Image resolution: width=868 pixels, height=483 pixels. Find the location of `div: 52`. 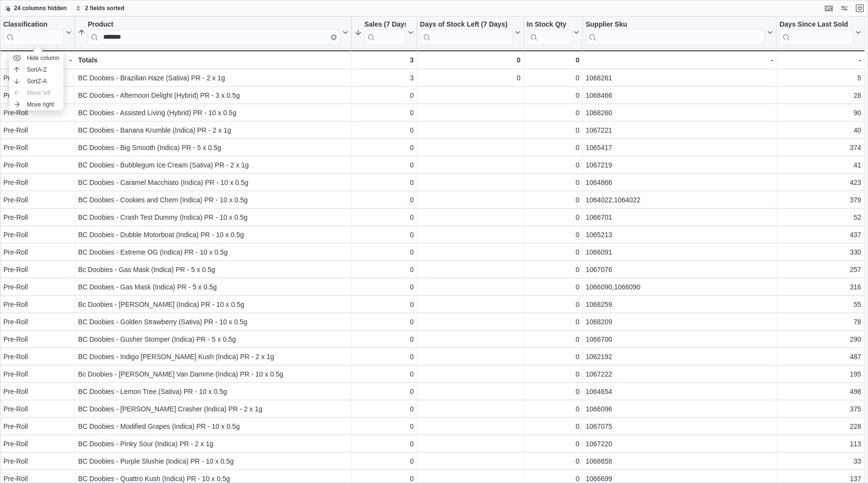

div: 52 is located at coordinates (820, 217).